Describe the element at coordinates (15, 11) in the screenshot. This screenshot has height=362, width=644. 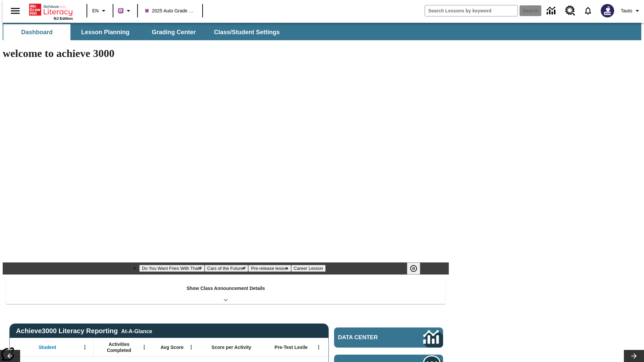
I see `button: Open side menu` at that location.